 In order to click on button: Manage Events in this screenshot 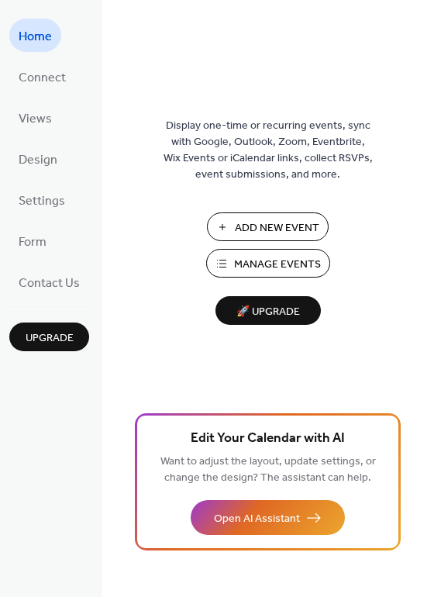, I will do `click(268, 263)`.